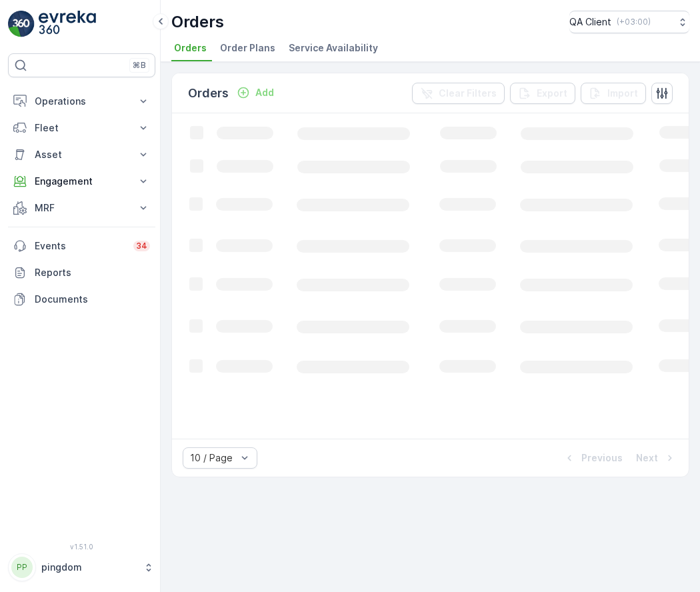  What do you see at coordinates (552, 93) in the screenshot?
I see `p: Export` at bounding box center [552, 93].